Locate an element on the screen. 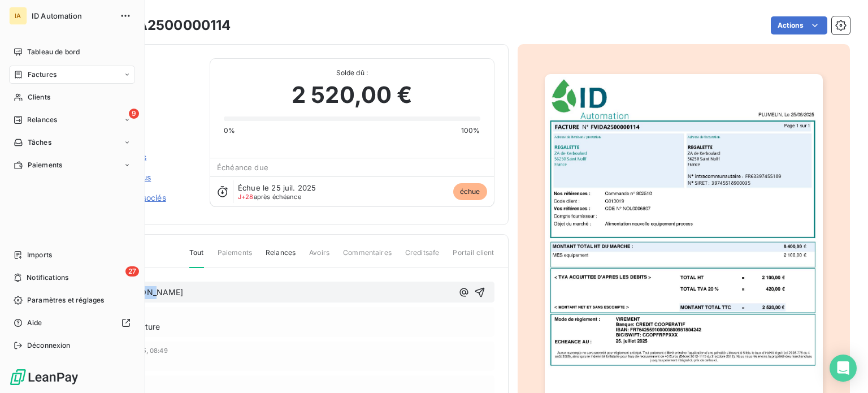  span: Creditsafe is located at coordinates (422, 257).